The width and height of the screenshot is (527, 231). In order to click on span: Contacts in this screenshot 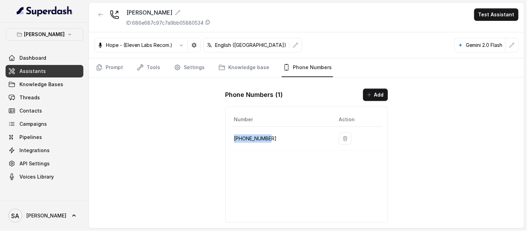, I will do `click(31, 111)`.